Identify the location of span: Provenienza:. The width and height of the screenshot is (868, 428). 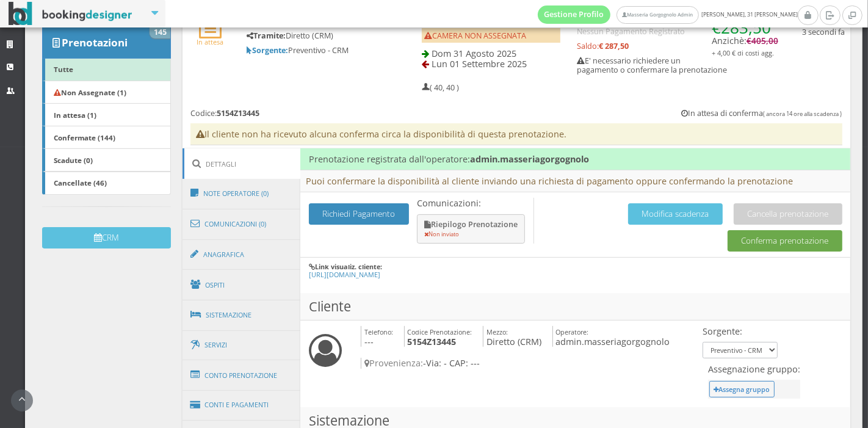
(394, 362).